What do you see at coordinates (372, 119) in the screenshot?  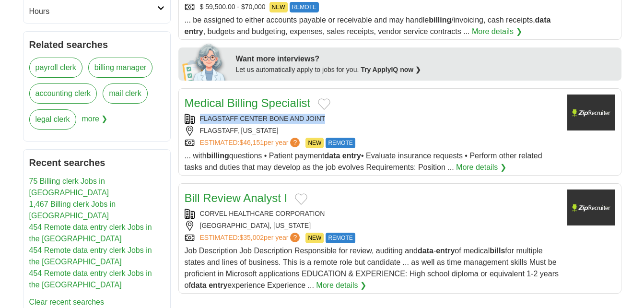 I see `div: FLAGSTAFF CENTER BONE AND JOINT` at bounding box center [372, 119].